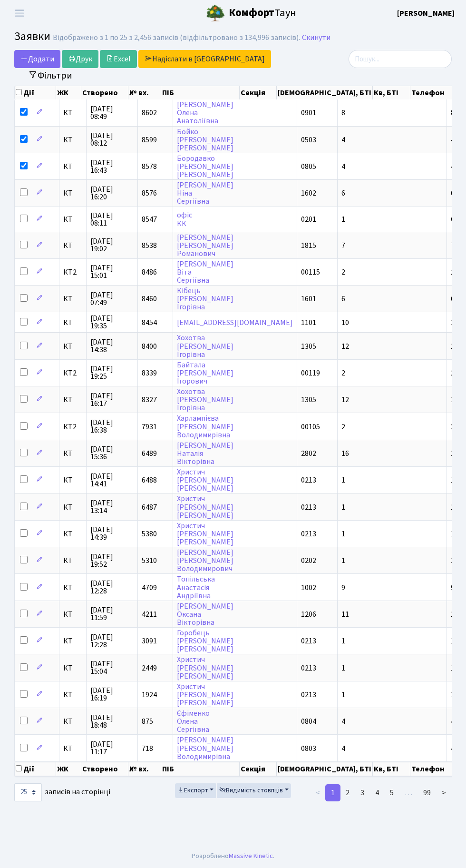  Describe the element at coordinates (37, 59) in the screenshot. I see `a: Додати` at that location.